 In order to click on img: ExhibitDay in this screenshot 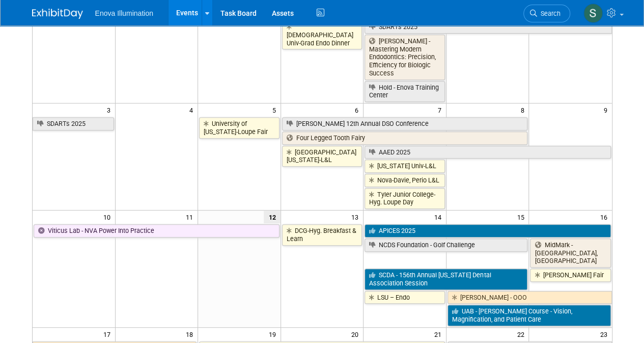, I will do `click(57, 14)`.